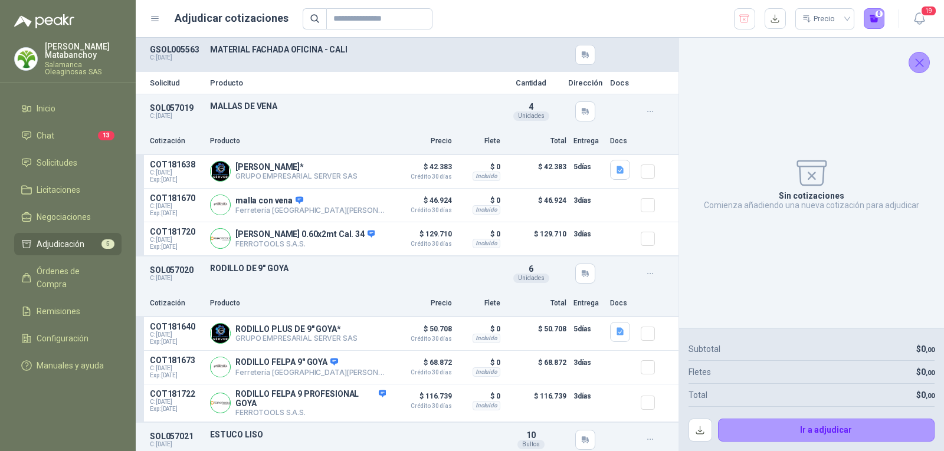  Describe the element at coordinates (68, 217) in the screenshot. I see `a: Negociaciones` at that location.